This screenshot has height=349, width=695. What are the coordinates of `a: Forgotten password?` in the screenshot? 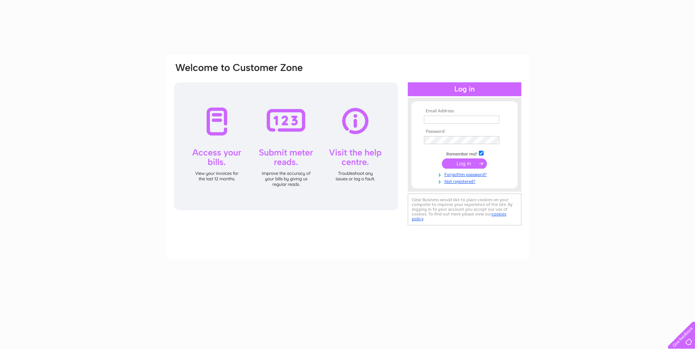 It's located at (465, 174).